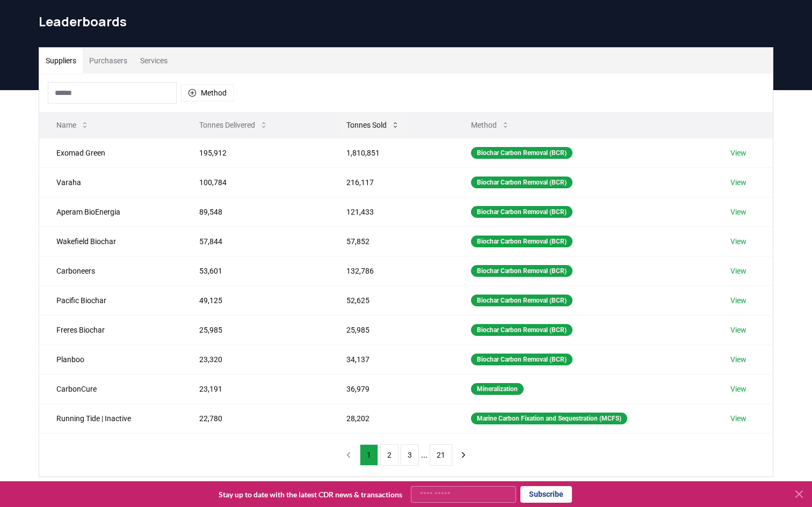  I want to click on button: Purchasers, so click(108, 61).